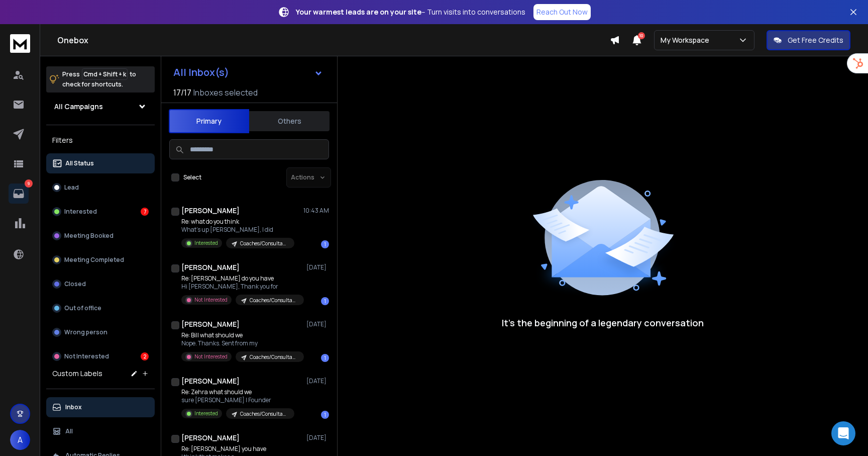 This screenshot has width=868, height=456. Describe the element at coordinates (104, 62) in the screenshot. I see `img: tab_keywords_by_traffic_grey.svg` at that location.